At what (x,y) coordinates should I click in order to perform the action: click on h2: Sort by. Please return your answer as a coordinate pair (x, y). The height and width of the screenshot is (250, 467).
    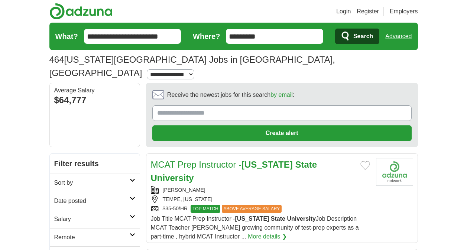
    Looking at the image, I should click on (92, 183).